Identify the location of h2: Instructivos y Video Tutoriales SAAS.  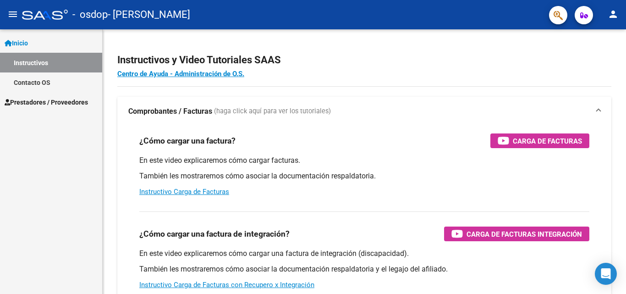
(364, 60).